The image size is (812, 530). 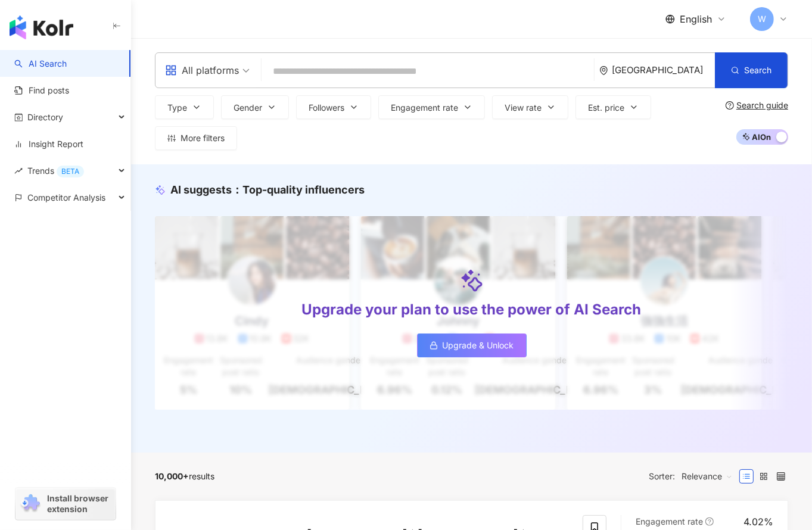 I want to click on button: View rate, so click(x=530, y=107).